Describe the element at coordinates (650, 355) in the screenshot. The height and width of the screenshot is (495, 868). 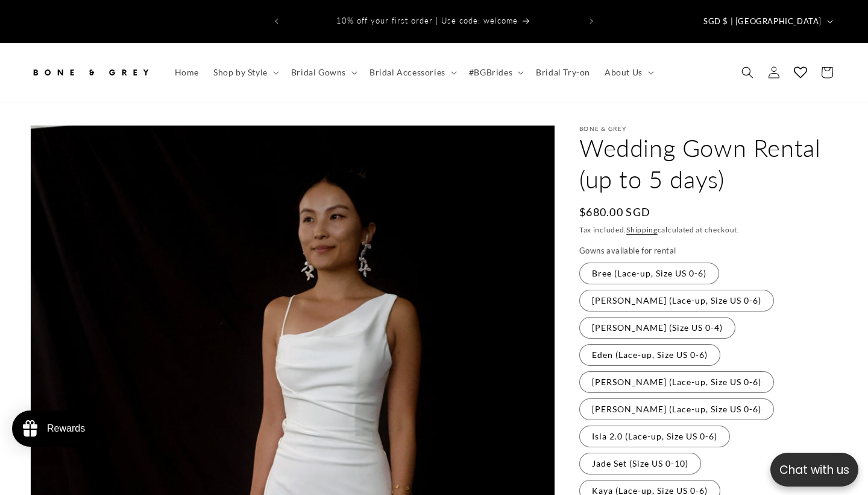
I see `label: Eden (Lace-up, Size US 0-6)` at that location.